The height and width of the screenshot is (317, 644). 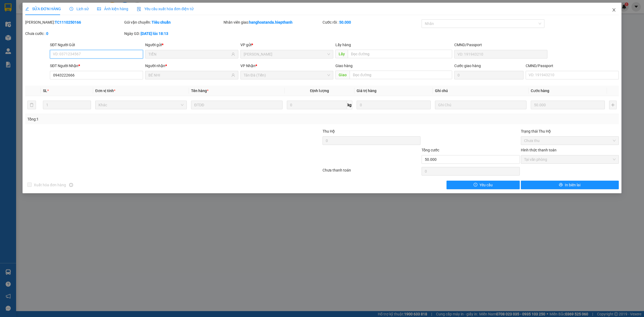 I want to click on span: close, so click(x=614, y=10).